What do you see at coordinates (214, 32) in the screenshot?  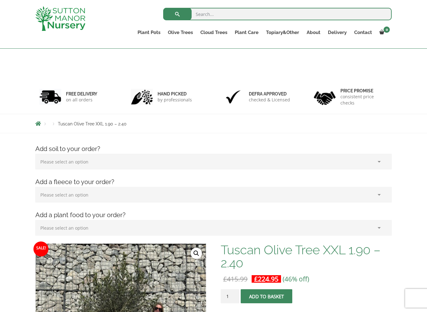 I see `a: Cloud Trees` at bounding box center [214, 32].